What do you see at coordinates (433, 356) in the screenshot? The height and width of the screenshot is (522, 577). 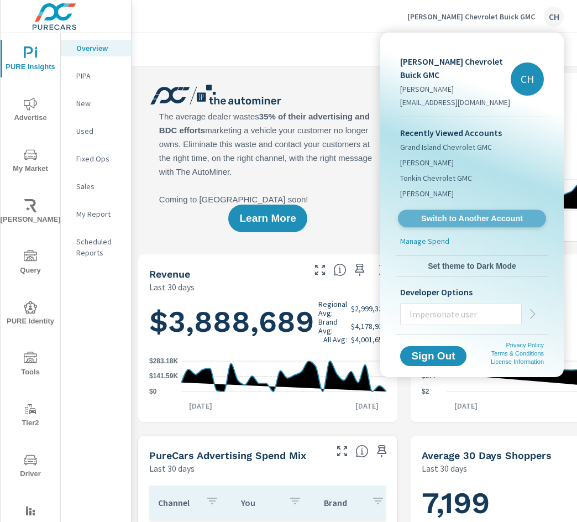 I see `button: Sign Out` at bounding box center [433, 356].